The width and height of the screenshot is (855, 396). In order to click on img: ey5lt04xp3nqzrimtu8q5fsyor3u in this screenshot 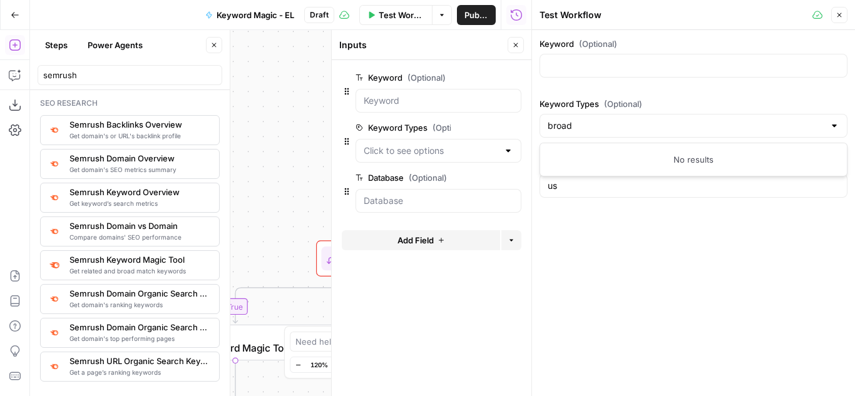, I will do `click(54, 366)`.